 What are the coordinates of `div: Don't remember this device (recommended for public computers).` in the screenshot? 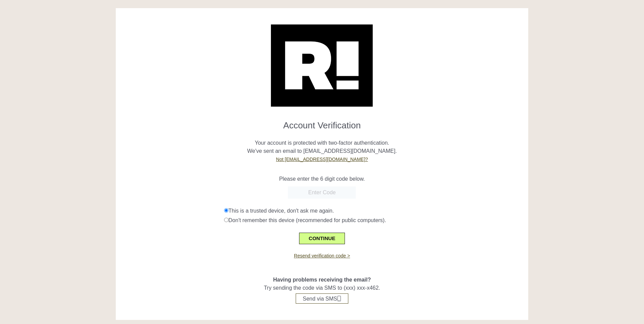 It's located at (374, 220).